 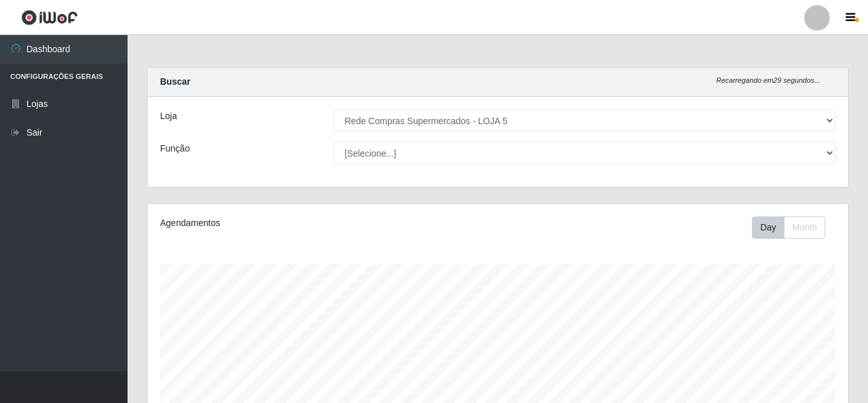 I want to click on button: Month, so click(x=804, y=227).